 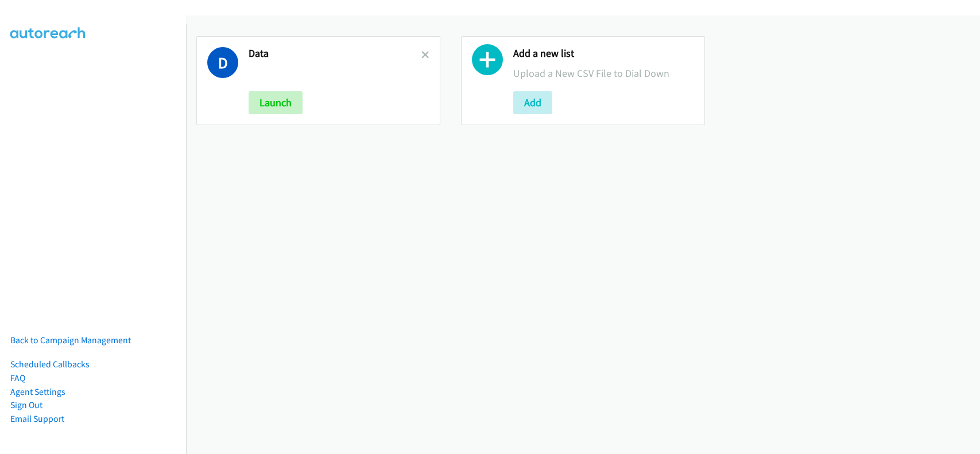 What do you see at coordinates (26, 405) in the screenshot?
I see `a: Sign Out` at bounding box center [26, 405].